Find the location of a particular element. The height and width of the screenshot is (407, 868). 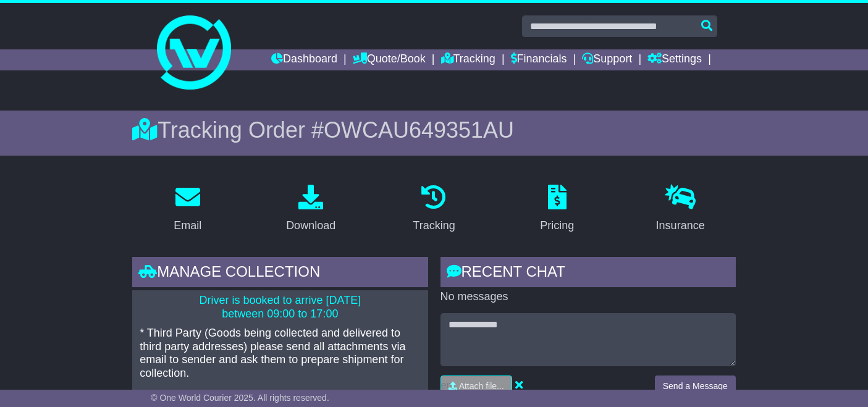

div: Pricing is located at coordinates (556, 225).